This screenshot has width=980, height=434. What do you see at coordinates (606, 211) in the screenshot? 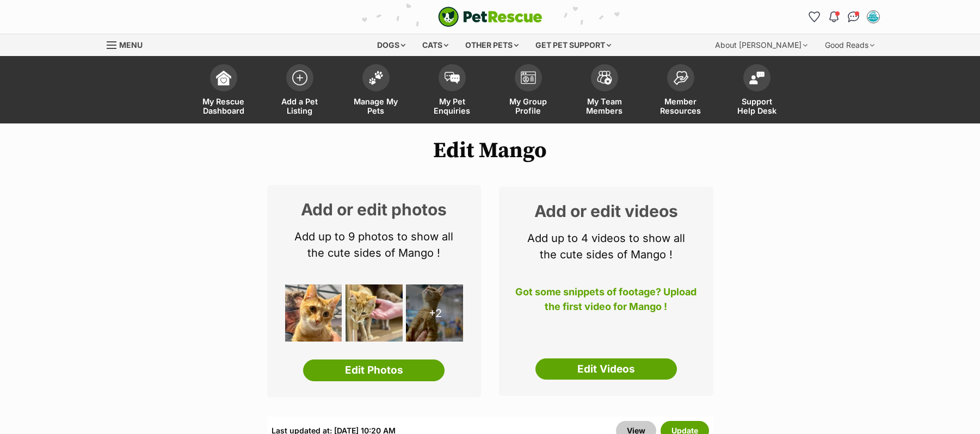
I see `h2: Add or edit videos` at bounding box center [606, 211].